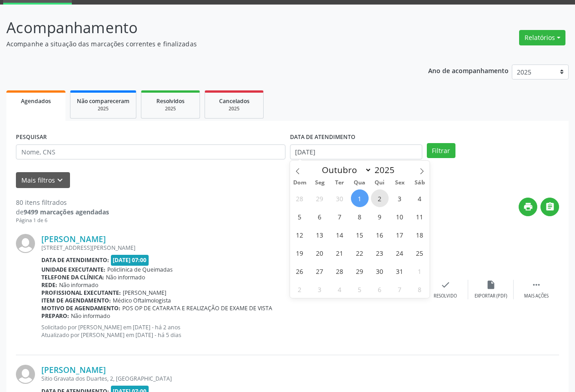  Describe the element at coordinates (379, 198) in the screenshot. I see `span: Outubro 2, 2025` at that location.